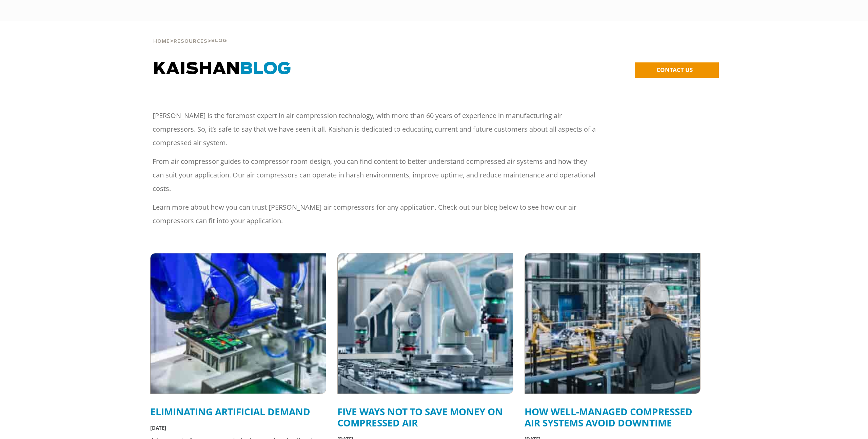 The height and width of the screenshot is (439, 868). I want to click on img: Electronics manufacturing, so click(425, 324).